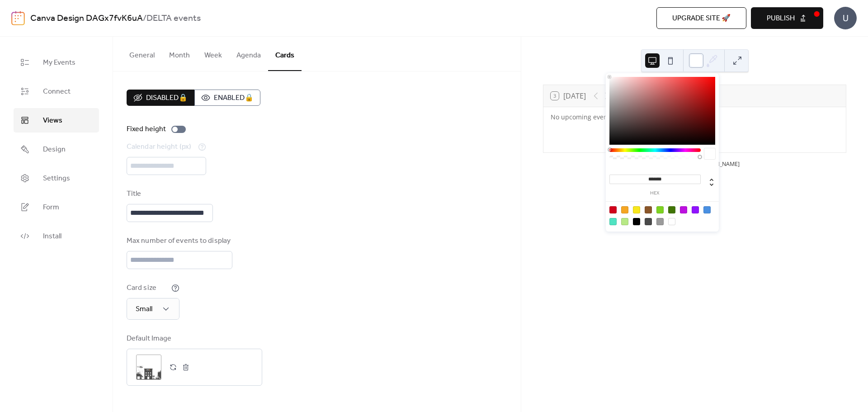 This screenshot has height=412, width=868. What do you see at coordinates (56, 62) in the screenshot?
I see `a: My Events` at bounding box center [56, 62].